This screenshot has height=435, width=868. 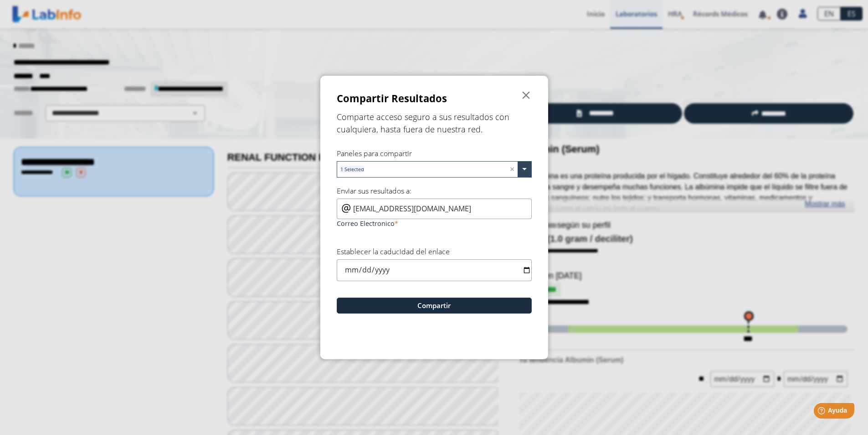 What do you see at coordinates (514, 169) in the screenshot?
I see `span: Clear all` at bounding box center [514, 169].